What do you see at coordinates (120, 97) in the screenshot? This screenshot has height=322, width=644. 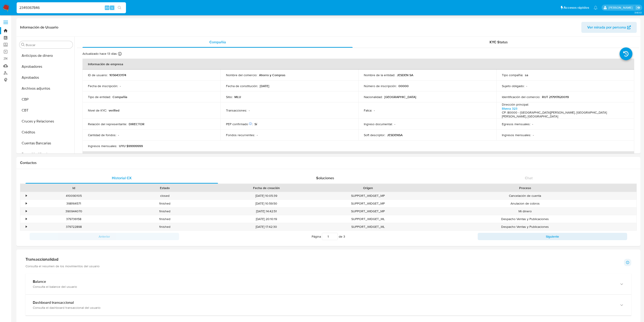 I see `p: Compañia` at bounding box center [120, 97].